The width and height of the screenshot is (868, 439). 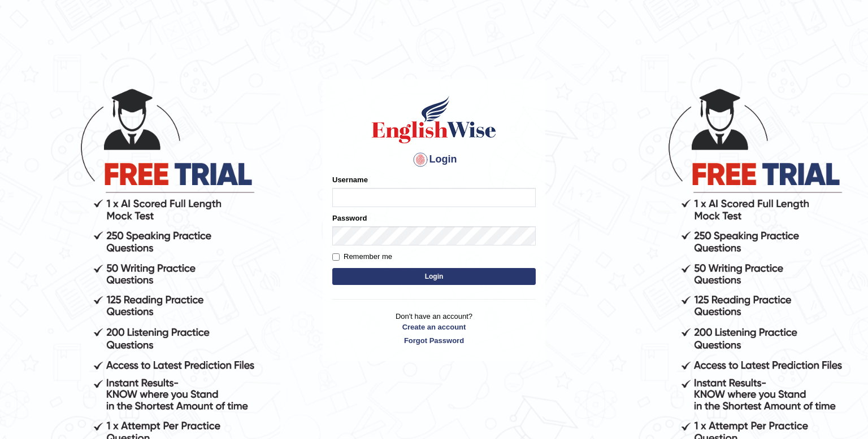 I want to click on a: Forgot Password, so click(x=434, y=341).